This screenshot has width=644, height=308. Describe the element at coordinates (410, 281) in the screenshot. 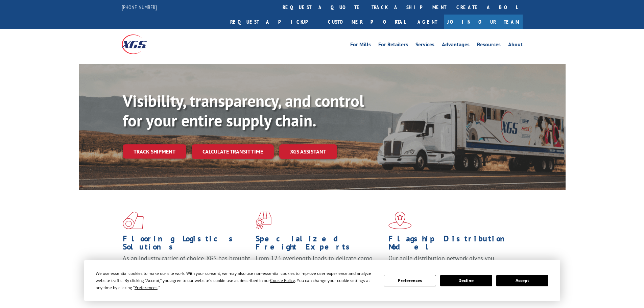

I see `button: Preferences` at that location.